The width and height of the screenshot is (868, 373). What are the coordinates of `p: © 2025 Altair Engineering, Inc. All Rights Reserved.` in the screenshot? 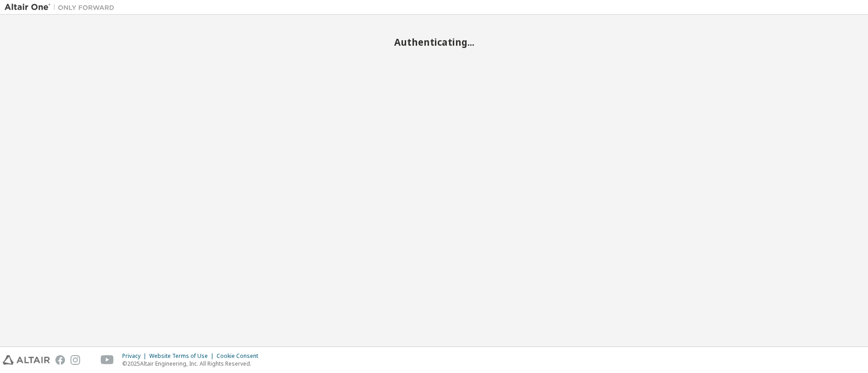 It's located at (193, 363).